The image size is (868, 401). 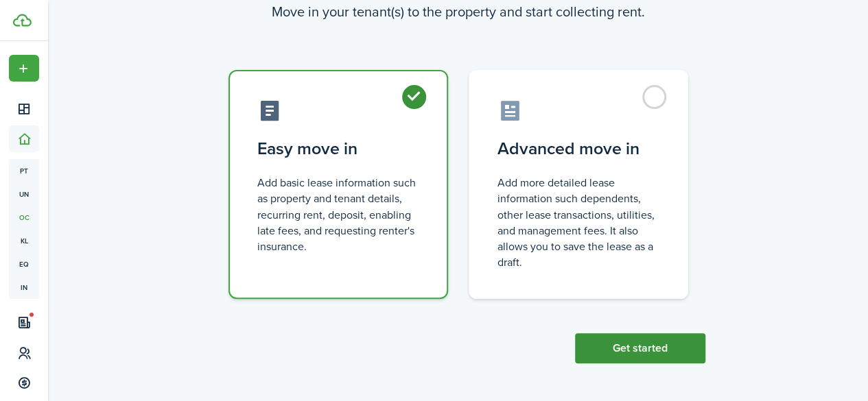 What do you see at coordinates (579, 149) in the screenshot?
I see `control-radio-card-title: Advanced move in` at bounding box center [579, 149].